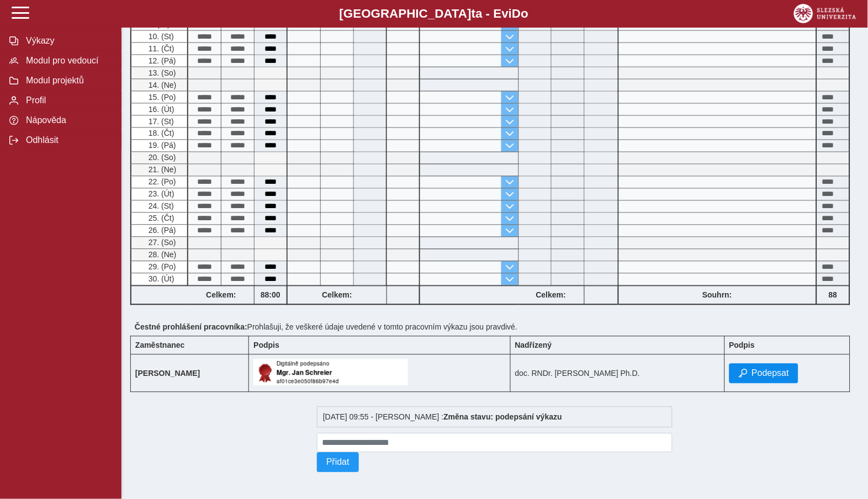 The image size is (868, 499). What do you see at coordinates (161, 158) in the screenshot?
I see `span: 20. (So)` at bounding box center [161, 158].